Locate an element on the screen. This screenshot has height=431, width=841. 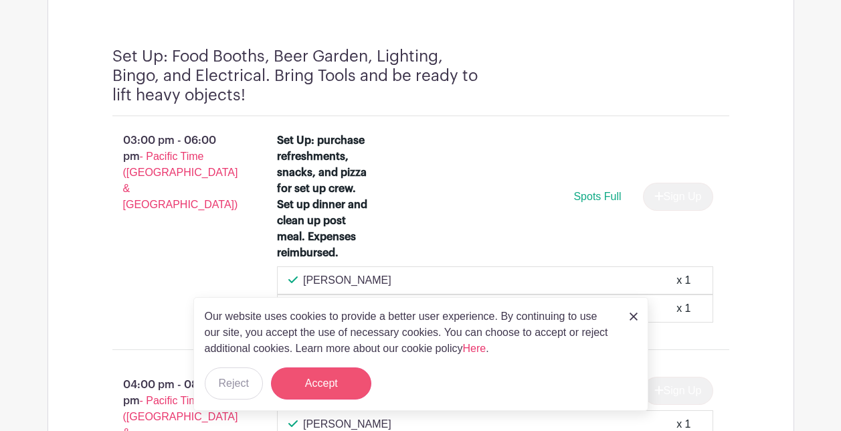
a: Here is located at coordinates (474, 348).